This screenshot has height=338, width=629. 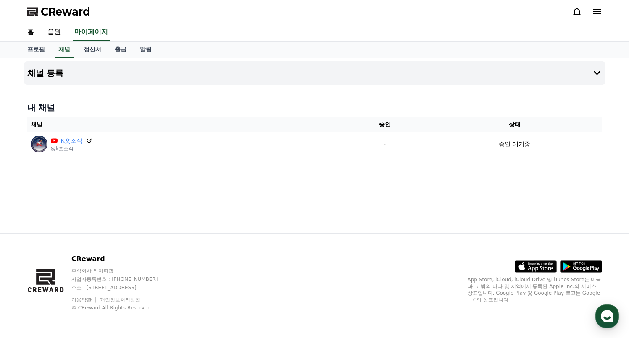 I want to click on a: 출금, so click(x=121, y=50).